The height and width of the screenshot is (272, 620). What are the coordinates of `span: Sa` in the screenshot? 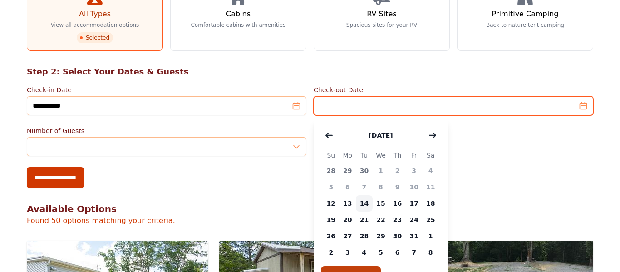 It's located at (430, 155).